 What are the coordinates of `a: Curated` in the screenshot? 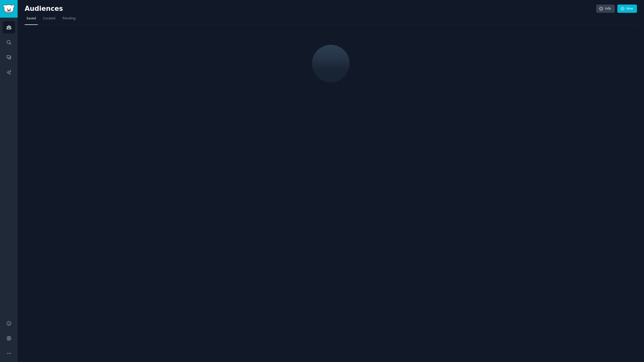 It's located at (49, 20).